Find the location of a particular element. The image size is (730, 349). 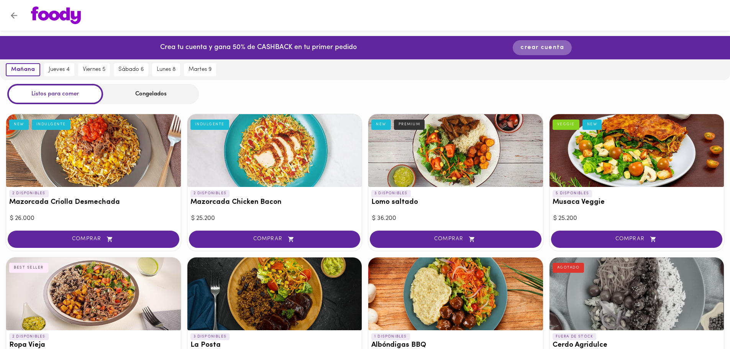

span: viernes 5 is located at coordinates (94, 70).